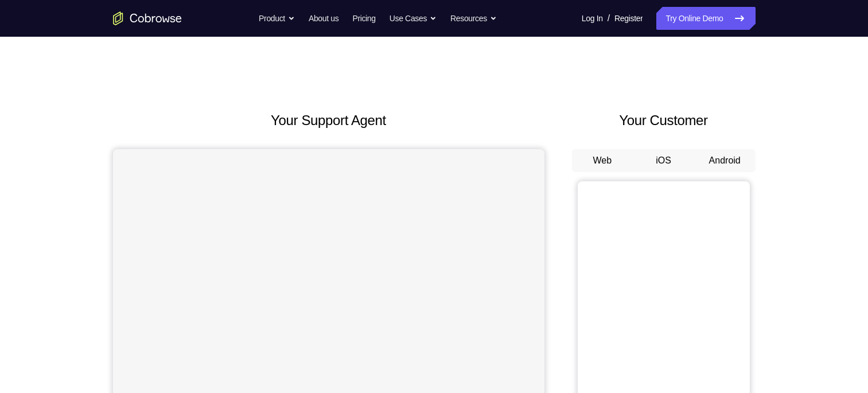 The width and height of the screenshot is (868, 393). What do you see at coordinates (364, 18) in the screenshot?
I see `a: Pricing` at bounding box center [364, 18].